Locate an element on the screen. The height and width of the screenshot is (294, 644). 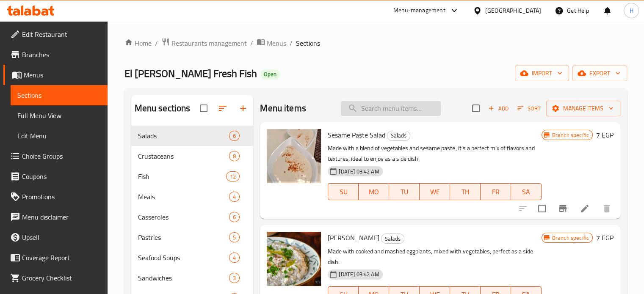
div: Casseroles6 is located at coordinates (192, 217).